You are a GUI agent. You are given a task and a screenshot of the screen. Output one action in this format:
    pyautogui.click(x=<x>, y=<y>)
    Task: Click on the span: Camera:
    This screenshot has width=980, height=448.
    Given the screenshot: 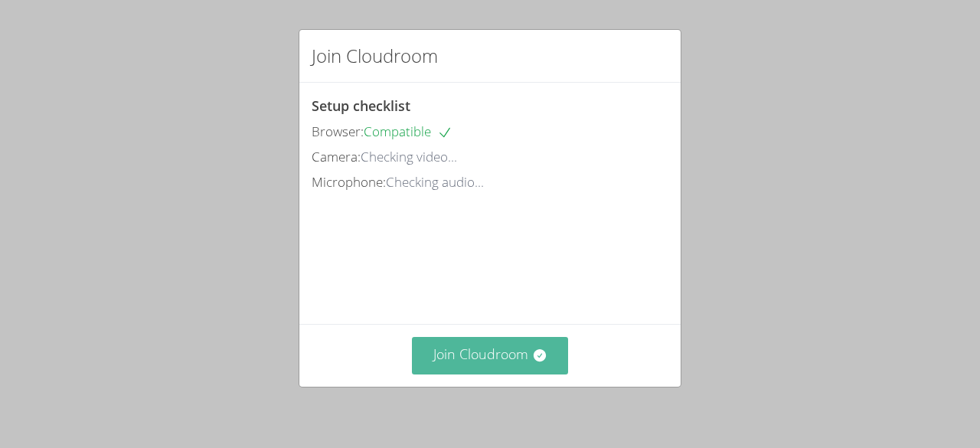 What is the action you would take?
    pyautogui.click(x=336, y=156)
    